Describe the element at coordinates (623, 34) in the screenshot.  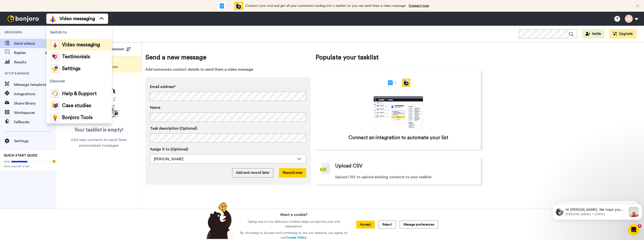
I see `button: Upgrade` at that location.